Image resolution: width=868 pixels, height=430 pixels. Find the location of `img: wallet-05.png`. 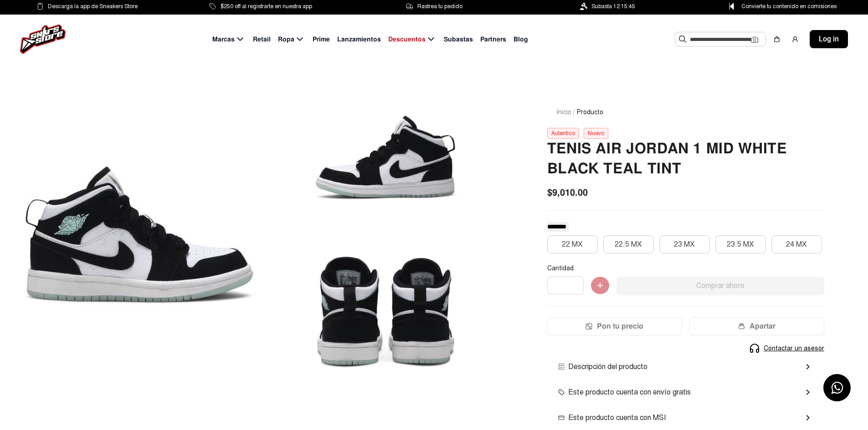

img: wallet-05.png is located at coordinates (742, 326).